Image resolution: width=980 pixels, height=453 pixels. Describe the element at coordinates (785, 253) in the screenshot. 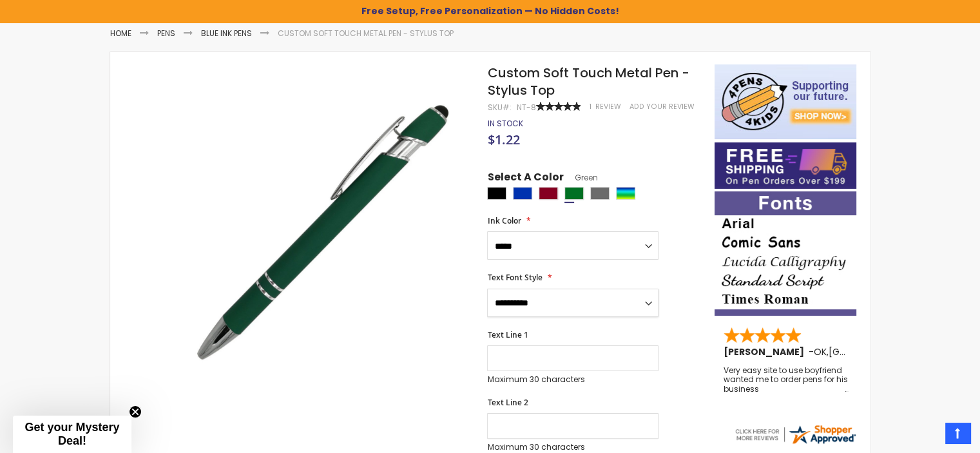

I see `img: font-personalization-examples` at that location.